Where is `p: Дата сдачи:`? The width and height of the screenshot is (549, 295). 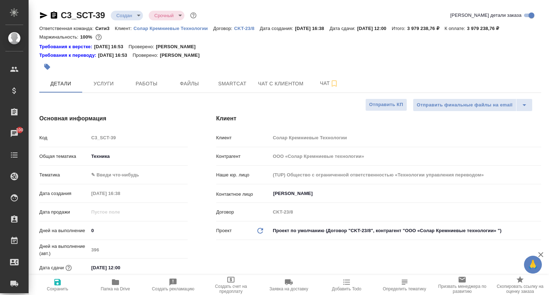
p: Дата сдачи: is located at coordinates (343, 28).